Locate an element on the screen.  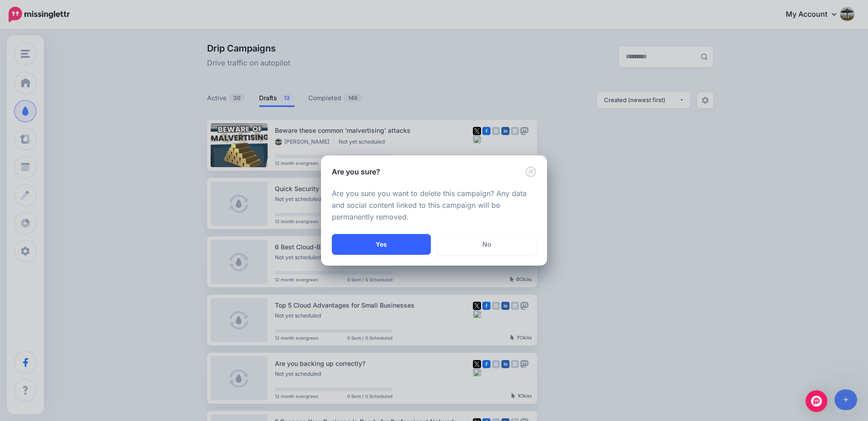
a: No is located at coordinates (486, 244).